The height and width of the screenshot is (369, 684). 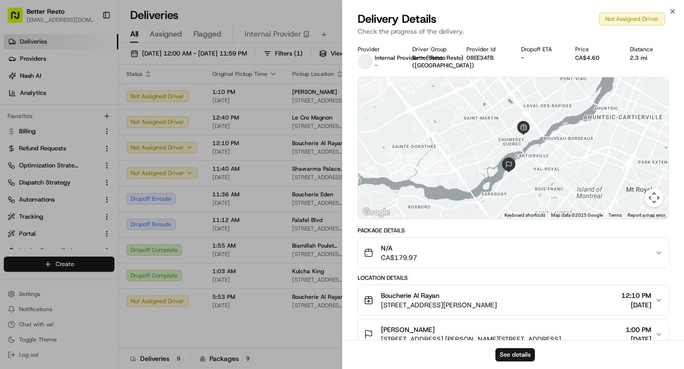 What do you see at coordinates (594, 58) in the screenshot?
I see `div: CA$4.60` at bounding box center [594, 58].